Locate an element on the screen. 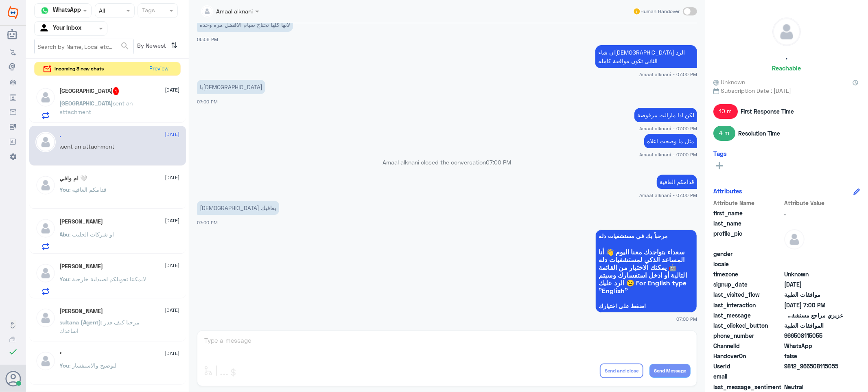 This screenshot has width=868, height=392. span: سعداء بتواجدك معنا اليوم 👋 أنا المساعد الذكي لمستشفيات دله 🤖 يمكنك الاختيار من القائمة التالية أو... is located at coordinates (646, 271).